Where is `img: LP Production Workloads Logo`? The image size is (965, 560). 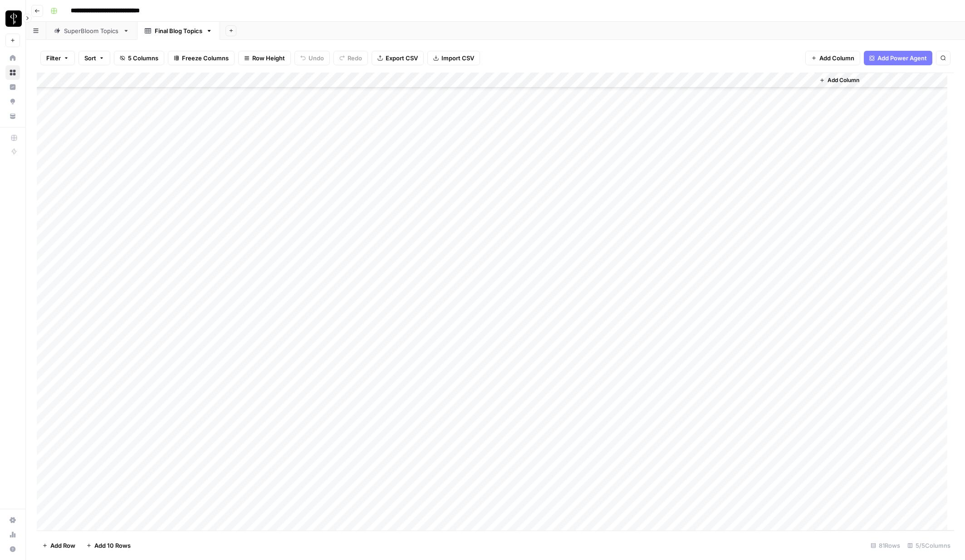 img: LP Production Workloads Logo is located at coordinates (14, 19).